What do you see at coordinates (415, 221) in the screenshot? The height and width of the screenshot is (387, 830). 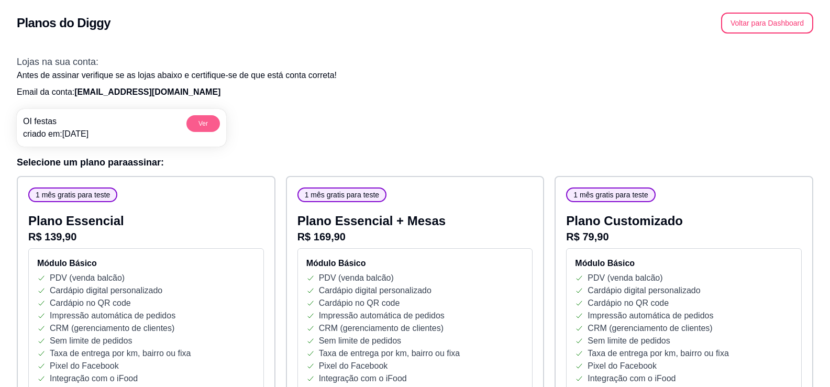 I see `p: Plano Essencial + Mesas` at bounding box center [415, 221].